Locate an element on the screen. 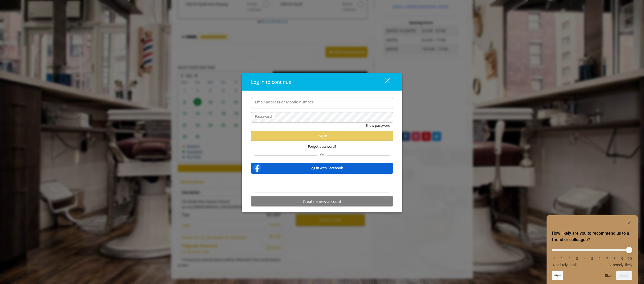 This screenshot has width=644, height=284. li: 8 is located at coordinates (614, 258).